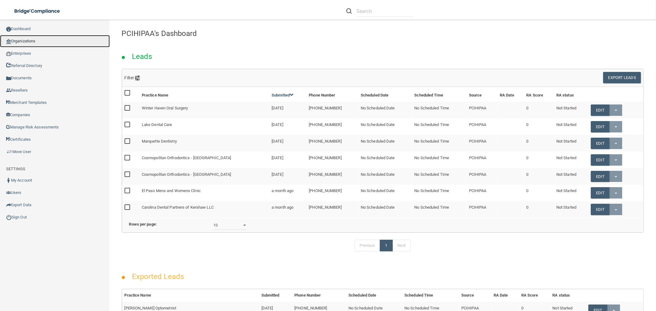 The image size is (656, 311). What do you see at coordinates (9, 152) in the screenshot?
I see `img: briefcase.64adab9b.png` at bounding box center [9, 152].